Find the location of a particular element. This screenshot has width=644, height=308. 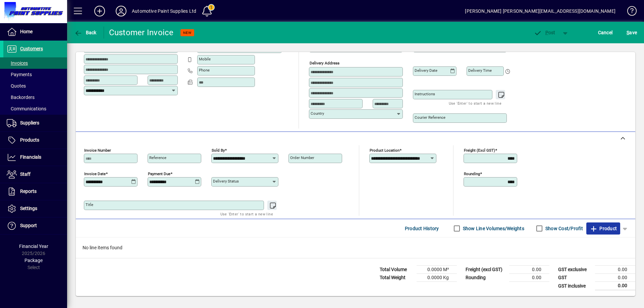

span: NEW is located at coordinates (187, 33).